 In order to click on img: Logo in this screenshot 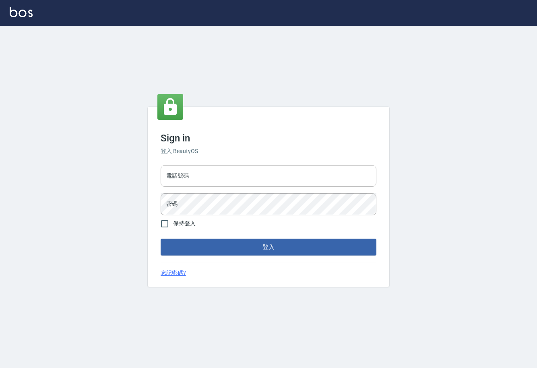, I will do `click(21, 12)`.